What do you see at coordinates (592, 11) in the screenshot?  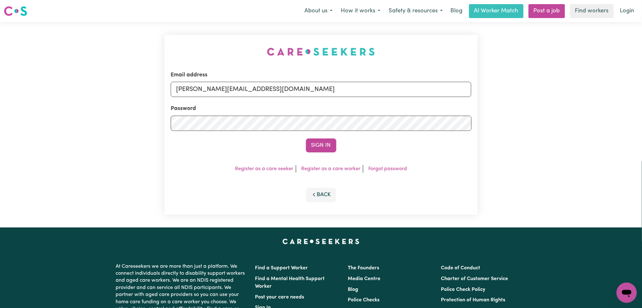 I see `a: Find workers` at bounding box center [592, 11].